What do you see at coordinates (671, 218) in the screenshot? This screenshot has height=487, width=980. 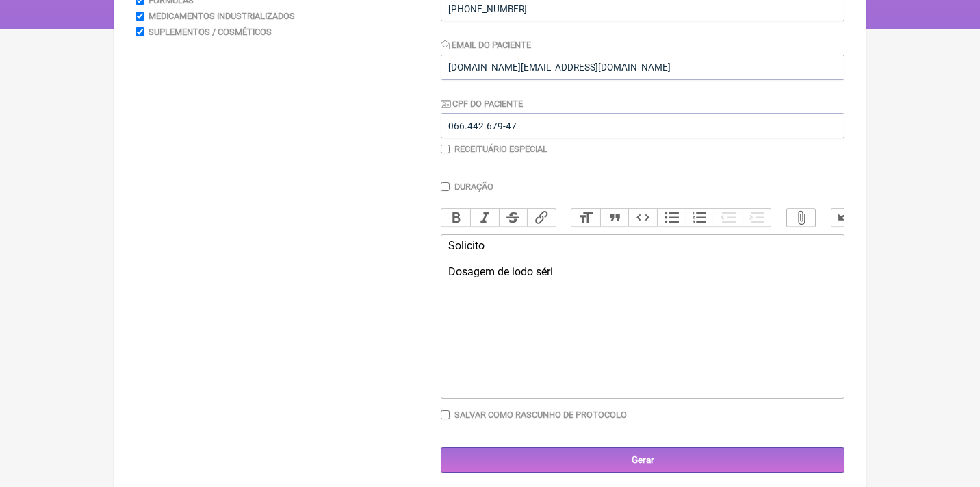 I see `button: Bullets` at bounding box center [671, 218].